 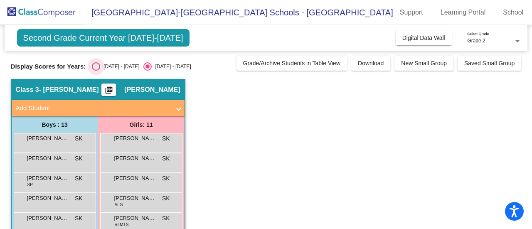 I want to click on span: ALG, so click(x=119, y=205).